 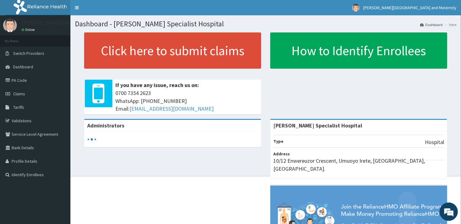 What do you see at coordinates (434, 142) in the screenshot?
I see `p: Hospital` at bounding box center [434, 142].